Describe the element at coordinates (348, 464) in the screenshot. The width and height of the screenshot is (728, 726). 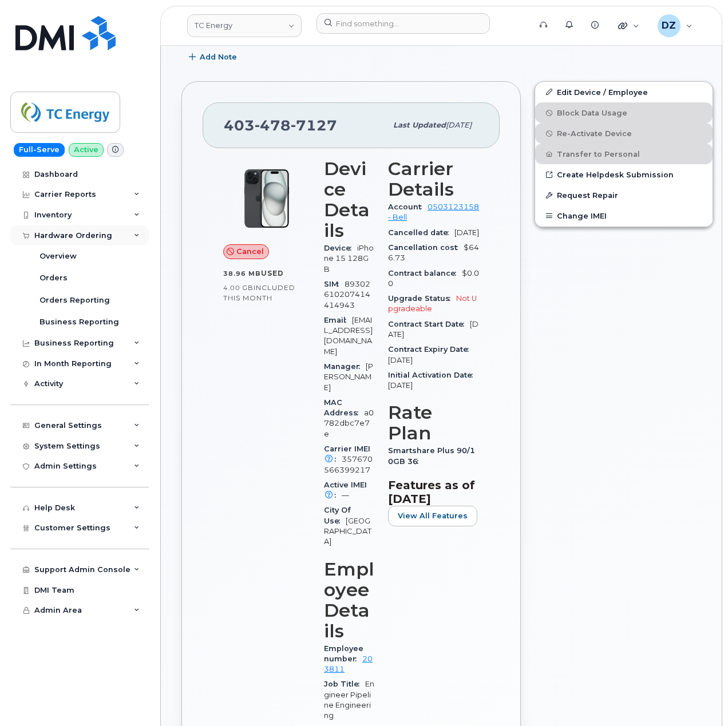
I see `span: 357670566399217` at that location.